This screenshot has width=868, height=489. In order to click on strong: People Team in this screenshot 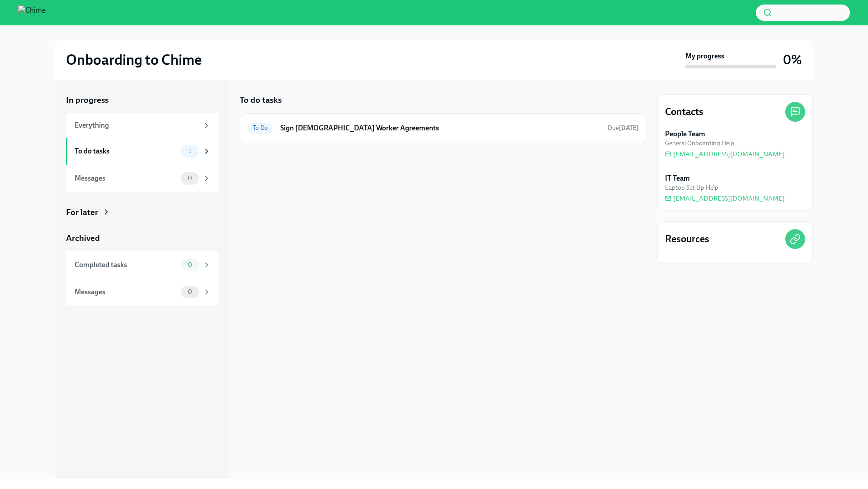, I will do `click(685, 134)`.